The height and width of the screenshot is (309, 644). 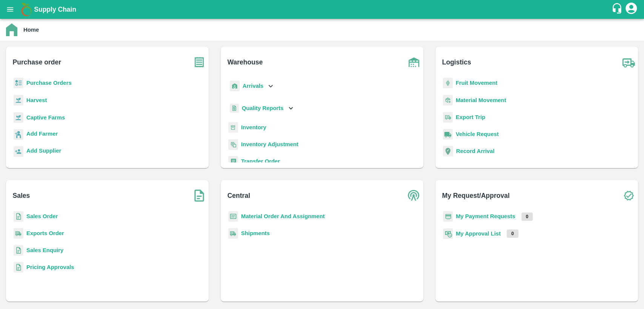 I want to click on b: Arrivals, so click(x=253, y=86).